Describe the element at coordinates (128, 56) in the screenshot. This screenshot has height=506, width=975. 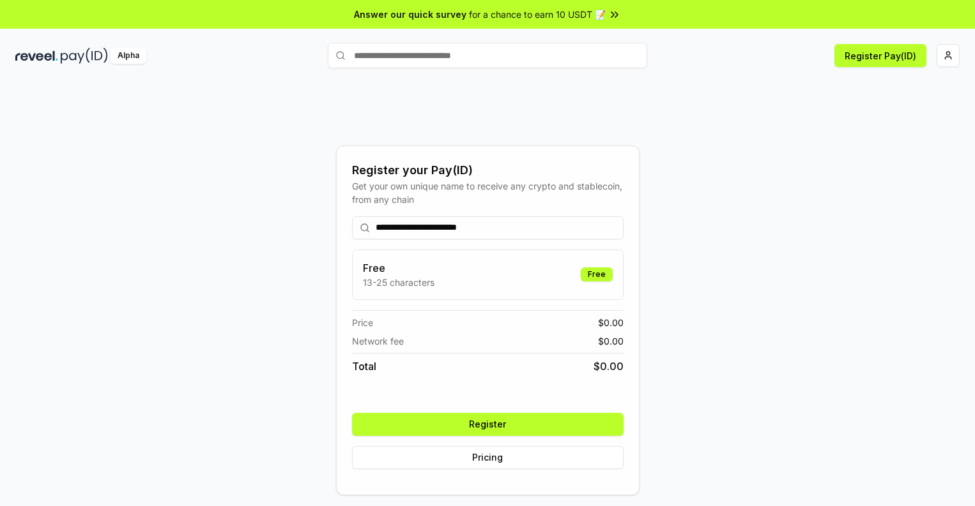
I see `div: Alpha` at that location.